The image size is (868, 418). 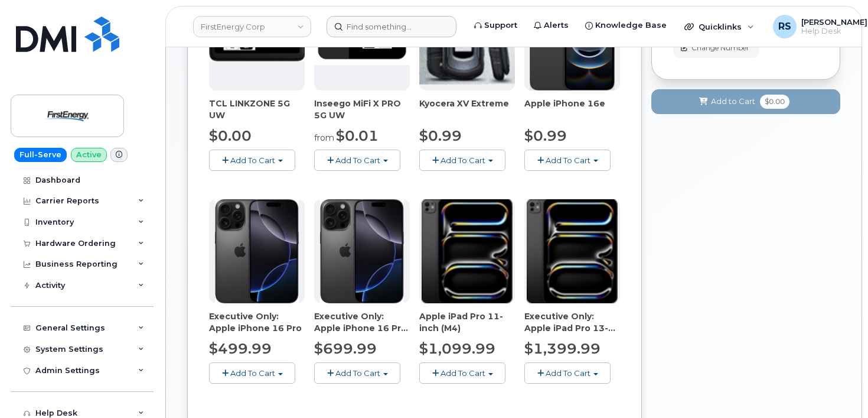 What do you see at coordinates (357, 135) in the screenshot?
I see `span: $0.01` at bounding box center [357, 135].